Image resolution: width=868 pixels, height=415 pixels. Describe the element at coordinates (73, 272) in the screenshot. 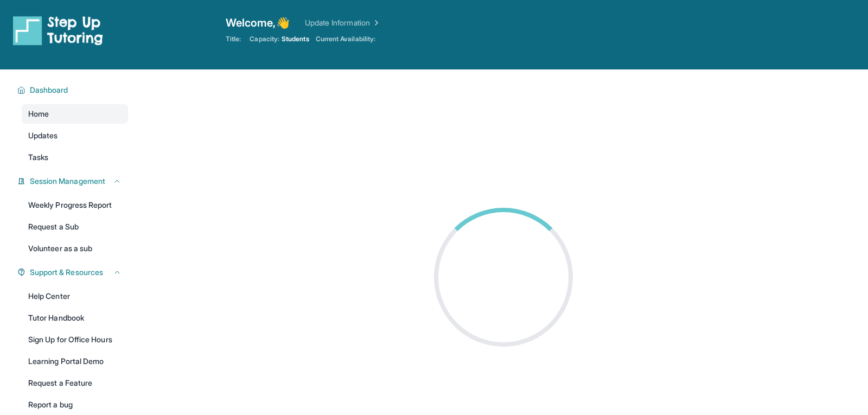

I see `button: Support & Resources` at that location.